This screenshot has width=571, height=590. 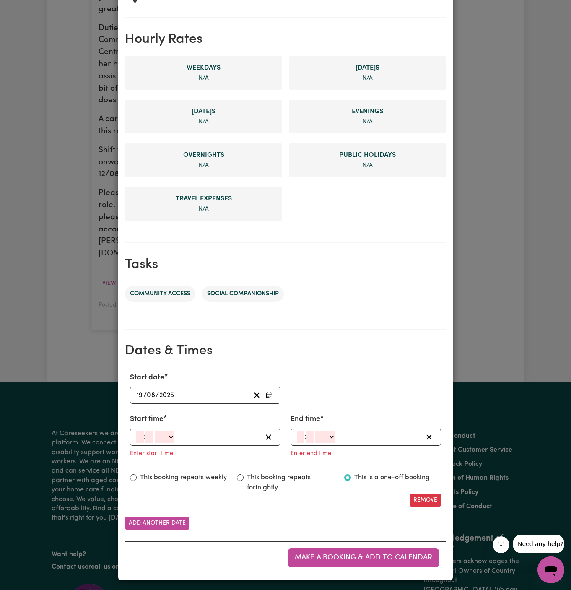 I want to click on button: Enter Start date, so click(x=269, y=395).